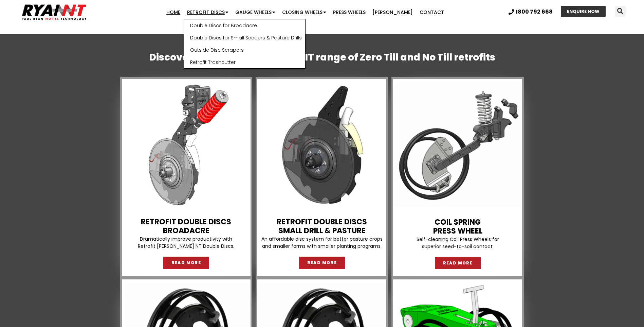 The height and width of the screenshot is (327, 644). What do you see at coordinates (531, 12) in the screenshot?
I see `a: 1800 792 668` at bounding box center [531, 12].